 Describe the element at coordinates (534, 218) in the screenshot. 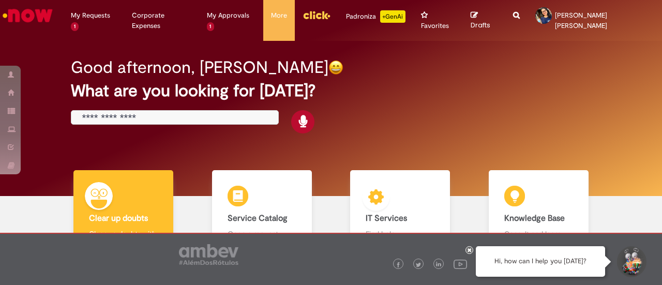

I see `b: Knowledge Base` at that location.